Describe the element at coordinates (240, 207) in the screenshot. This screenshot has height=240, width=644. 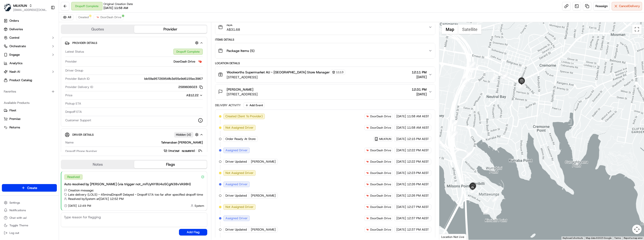
I see `span: Not Assigned Driver` at that location.